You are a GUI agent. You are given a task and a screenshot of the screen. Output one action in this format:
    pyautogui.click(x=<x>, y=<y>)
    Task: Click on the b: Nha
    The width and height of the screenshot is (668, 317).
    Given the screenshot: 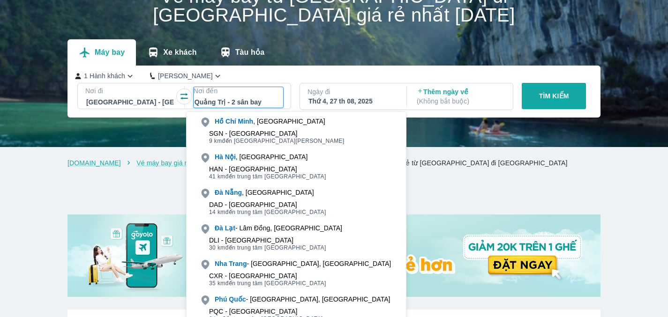 What is the action you would take?
    pyautogui.click(x=221, y=264)
    